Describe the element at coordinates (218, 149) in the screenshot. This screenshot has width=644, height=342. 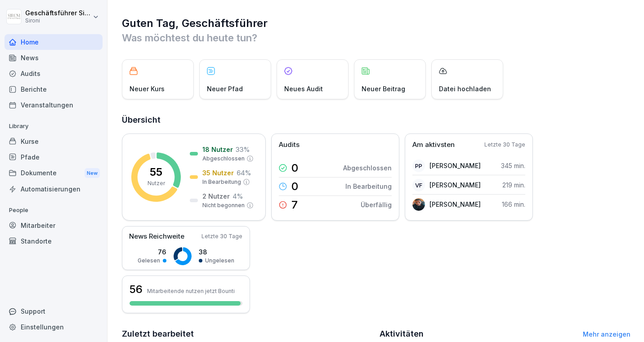
I see `p: 18 Nutzer` at that location.